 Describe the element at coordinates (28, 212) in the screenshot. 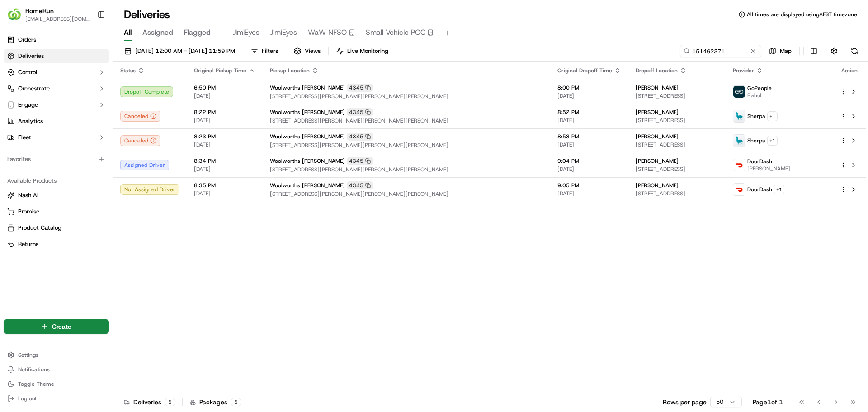

I see `span: Promise` at that location.